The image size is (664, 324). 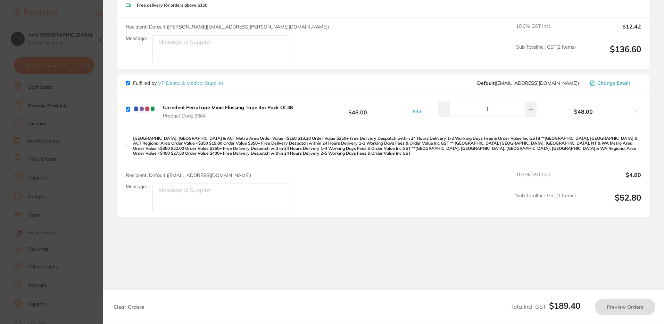 I want to click on output: $4.80, so click(x=611, y=179).